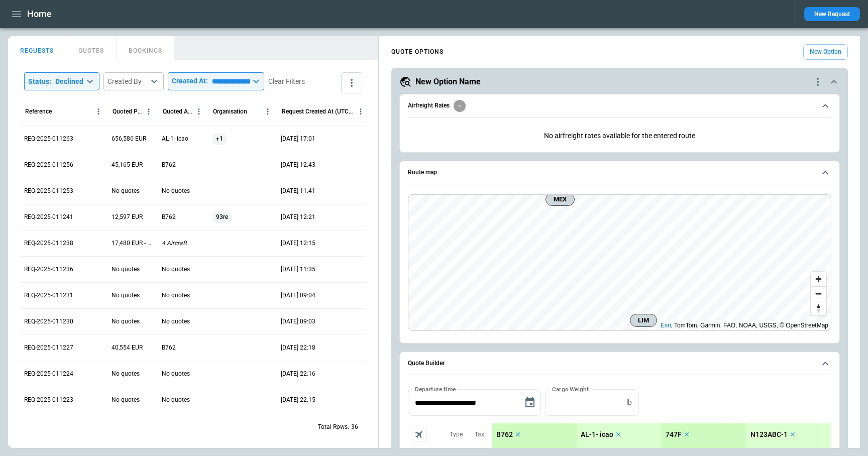 The image size is (868, 456). I want to click on button: Organisation column menu, so click(268, 112).